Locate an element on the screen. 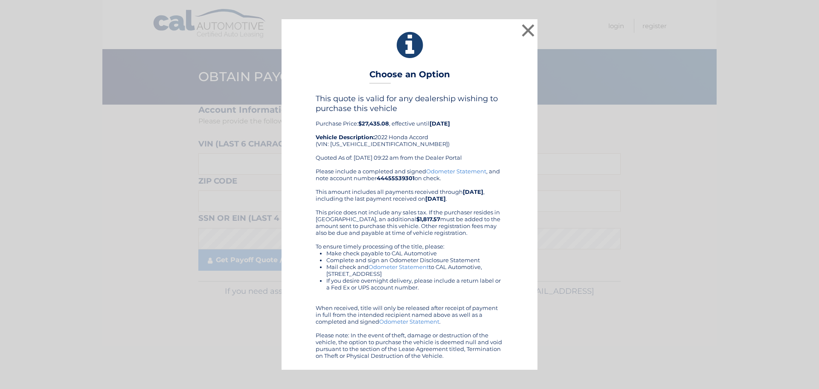  b: 44455539301 is located at coordinates (396, 178).